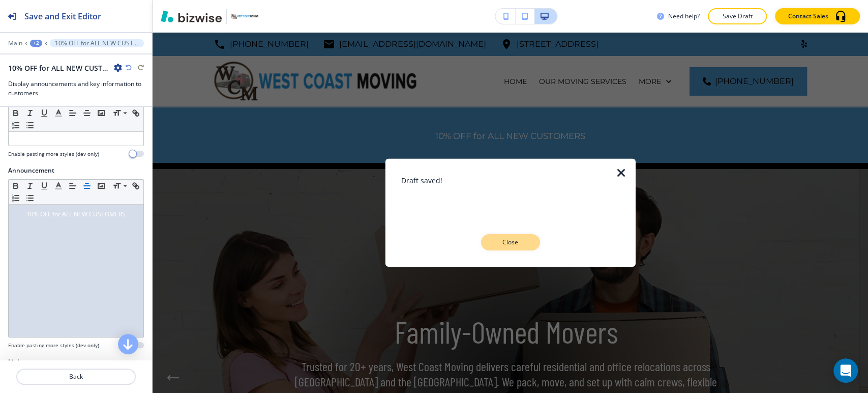 The height and width of the screenshot is (393, 868). I want to click on p: 10% OFF for ALL NEW CUSTOMERS, so click(96, 43).